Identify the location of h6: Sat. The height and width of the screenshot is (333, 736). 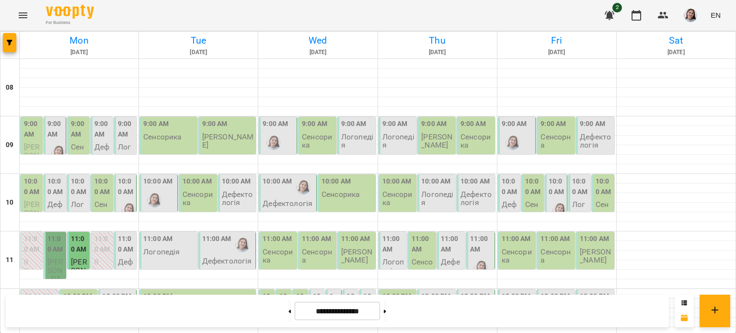
(676, 40).